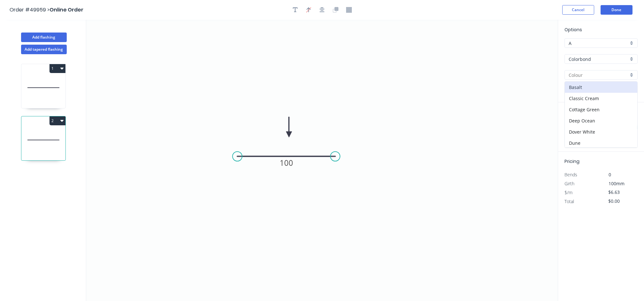  I want to click on span: Girth, so click(569, 183).